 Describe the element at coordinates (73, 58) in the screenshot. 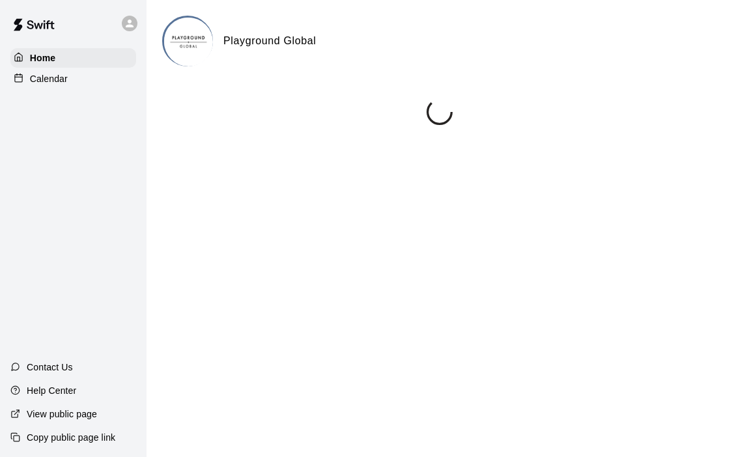

I see `a: Home` at that location.